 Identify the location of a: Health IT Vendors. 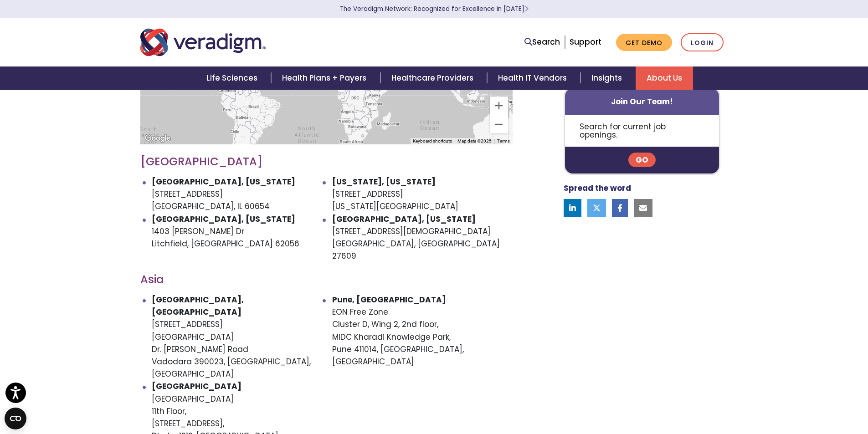
(534, 78).